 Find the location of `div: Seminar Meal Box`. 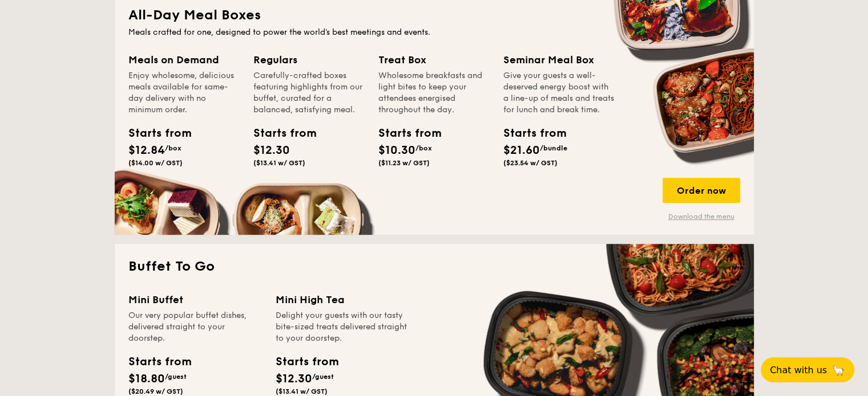

div: Seminar Meal Box is located at coordinates (558, 60).